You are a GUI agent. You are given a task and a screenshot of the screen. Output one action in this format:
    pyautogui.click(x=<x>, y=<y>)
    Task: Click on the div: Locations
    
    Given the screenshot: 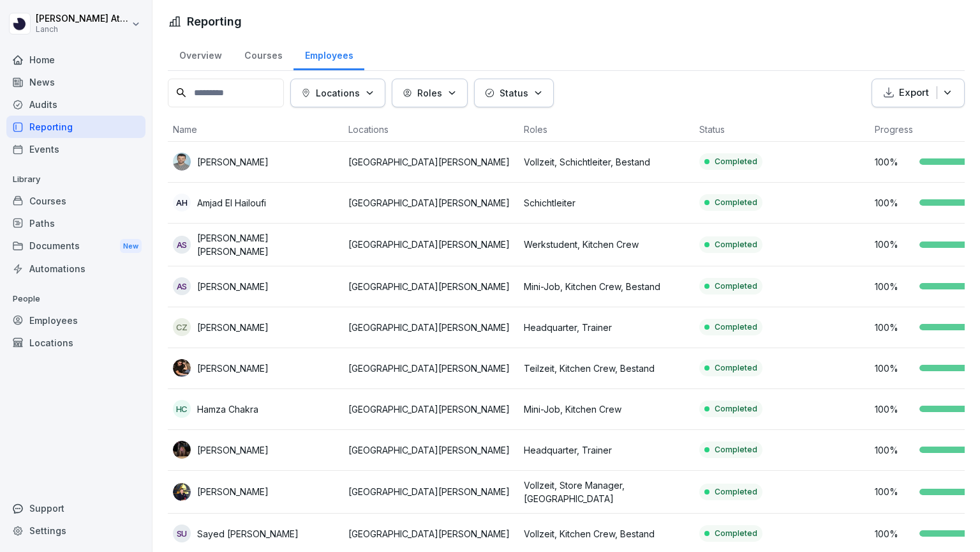 What is the action you would take?
    pyautogui.click(x=76, y=343)
    